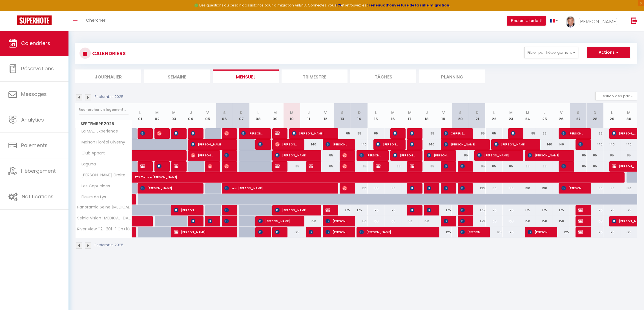  Describe the element at coordinates (477, 116) in the screenshot. I see `th: 21` at that location.